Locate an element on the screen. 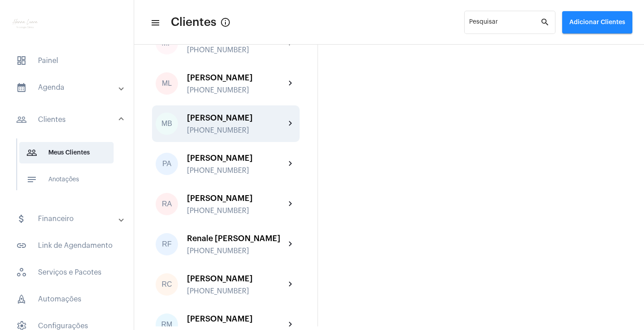  mat-expansion-panel-header: sidenav iconClientes is located at coordinates (69, 119).